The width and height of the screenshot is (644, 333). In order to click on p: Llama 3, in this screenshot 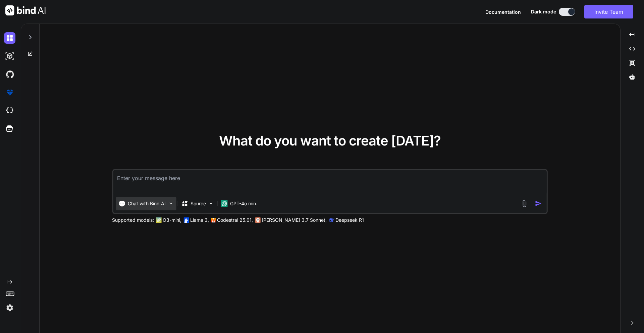, I will do `click(200, 220)`.